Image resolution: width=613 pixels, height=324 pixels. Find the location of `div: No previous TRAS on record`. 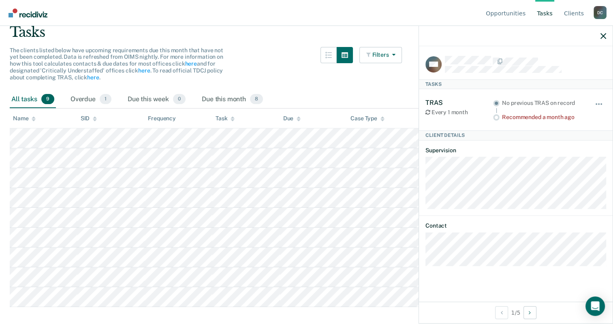

div: No previous TRAS on record is located at coordinates (542, 103).